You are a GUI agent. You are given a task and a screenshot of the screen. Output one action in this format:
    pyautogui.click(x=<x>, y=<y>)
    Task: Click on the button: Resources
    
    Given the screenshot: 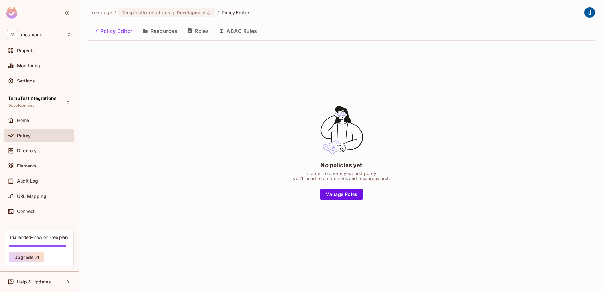 What is the action you would take?
    pyautogui.click(x=160, y=31)
    